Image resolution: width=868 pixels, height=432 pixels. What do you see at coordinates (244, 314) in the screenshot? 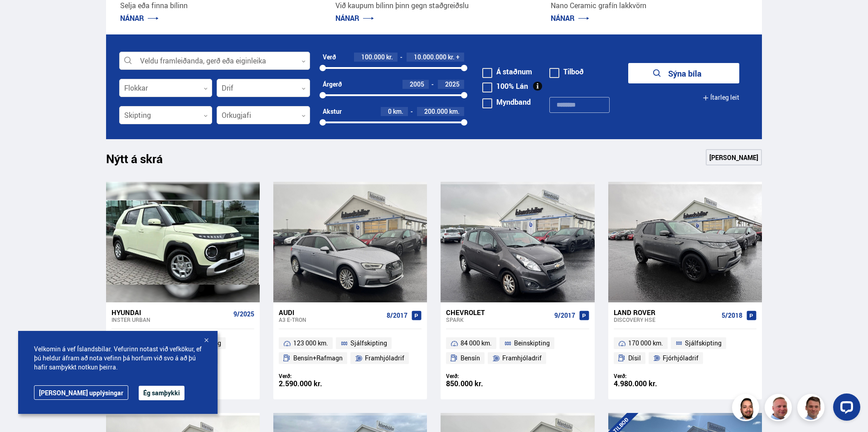
I see `span: 9/2025` at bounding box center [244, 314].